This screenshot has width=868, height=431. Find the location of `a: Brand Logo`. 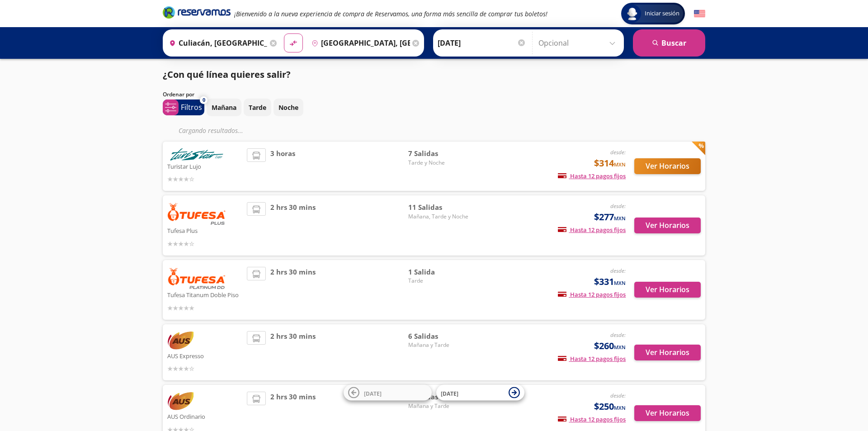

a: Brand Logo is located at coordinates (197, 14).